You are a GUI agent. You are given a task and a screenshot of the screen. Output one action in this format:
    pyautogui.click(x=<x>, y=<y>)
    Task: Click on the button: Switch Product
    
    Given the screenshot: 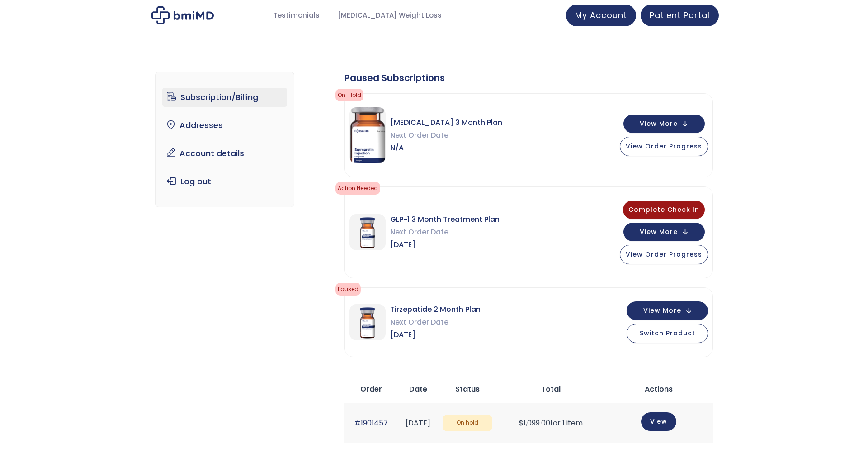 What is the action you would take?
    pyautogui.click(x=667, y=333)
    